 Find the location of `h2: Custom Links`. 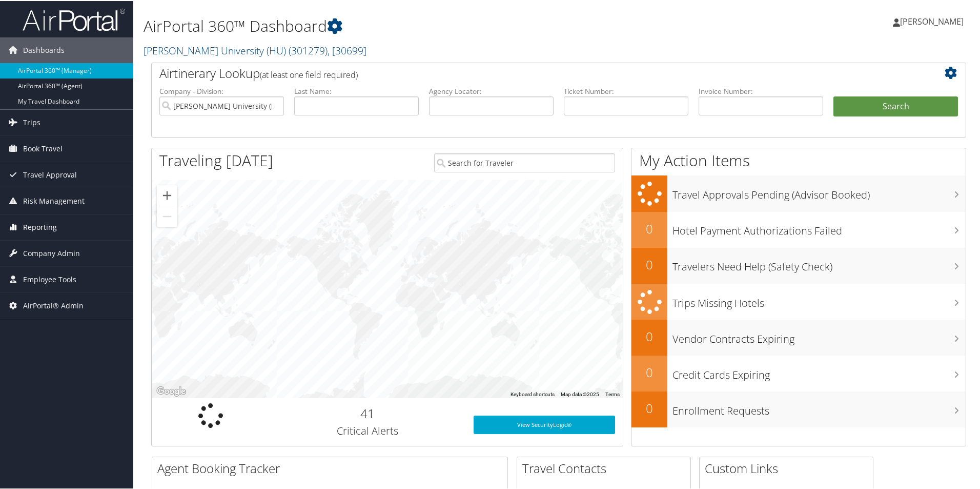

h2: Custom Links is located at coordinates (789, 468).